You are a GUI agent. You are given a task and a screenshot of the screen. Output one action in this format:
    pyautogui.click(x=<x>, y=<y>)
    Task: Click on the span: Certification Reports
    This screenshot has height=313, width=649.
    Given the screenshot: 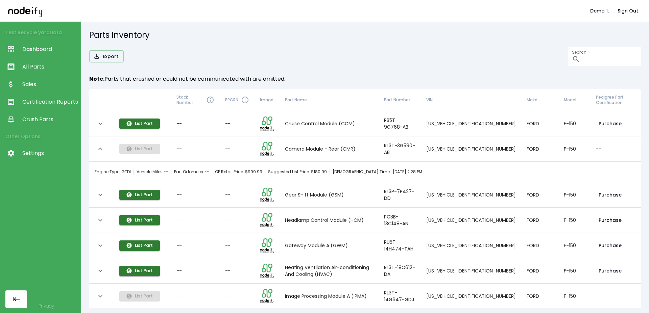 What is the action you would take?
    pyautogui.click(x=50, y=102)
    